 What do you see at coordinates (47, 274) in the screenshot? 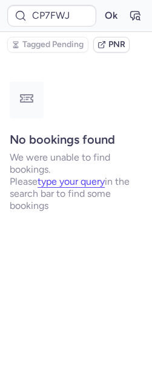
I see `button: Outbound` at bounding box center [47, 274].